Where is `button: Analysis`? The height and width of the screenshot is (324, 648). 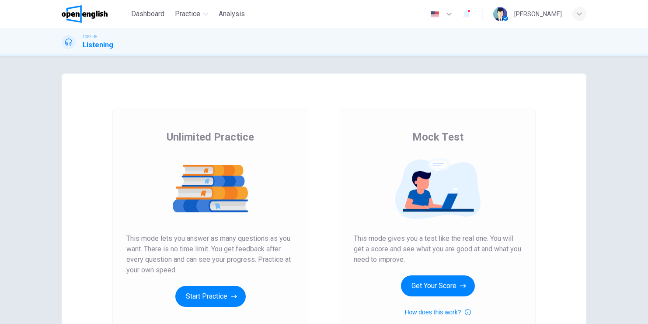
button: Analysis is located at coordinates (232, 14).